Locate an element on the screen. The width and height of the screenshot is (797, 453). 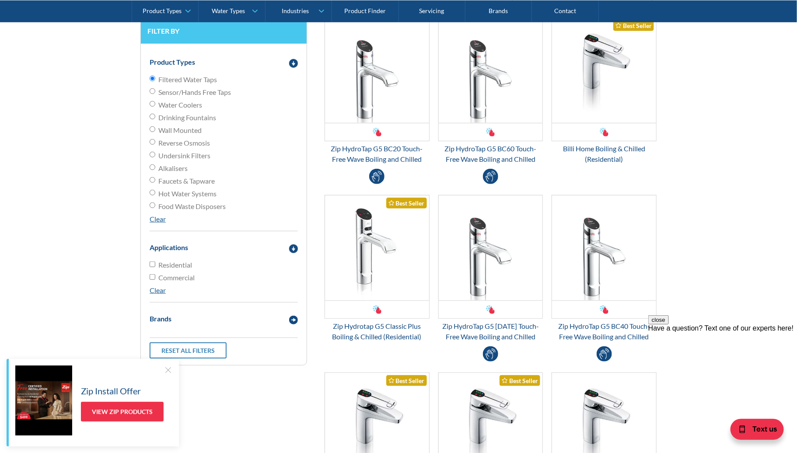
div: Zip Hydrotap G5 Classic Plus Boiling & Chilled (Residential) is located at coordinates (377, 331).